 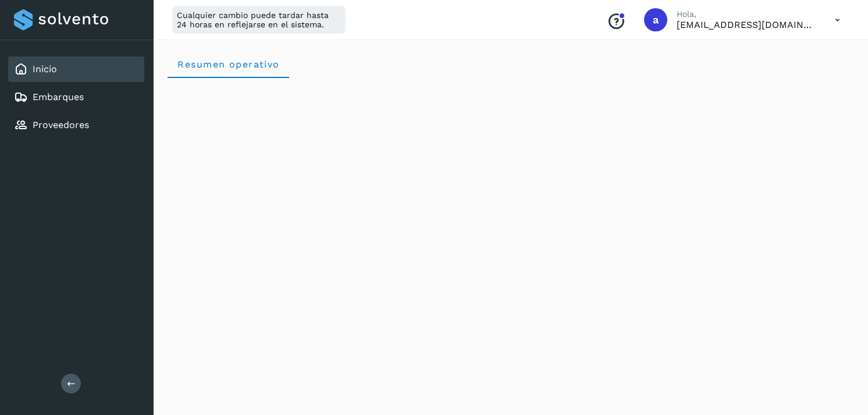 I want to click on div: Proveedores, so click(x=76, y=125).